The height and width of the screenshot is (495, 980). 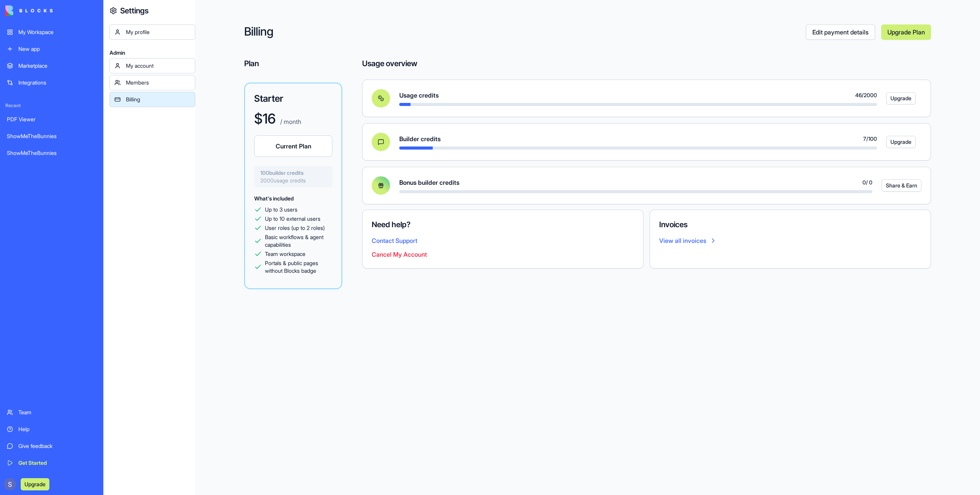 I want to click on a: Help, so click(x=52, y=429).